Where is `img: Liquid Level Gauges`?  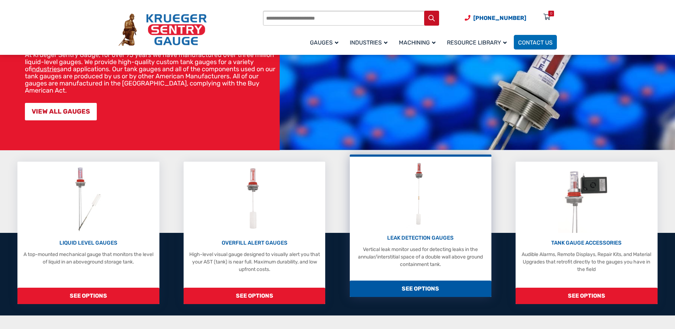
img: Liquid Level Gauges is located at coordinates (88, 199).